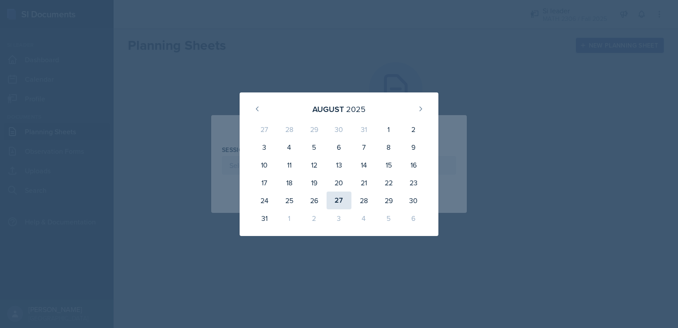 This screenshot has width=678, height=328. What do you see at coordinates (389, 165) in the screenshot?
I see `div: 15` at bounding box center [389, 165].